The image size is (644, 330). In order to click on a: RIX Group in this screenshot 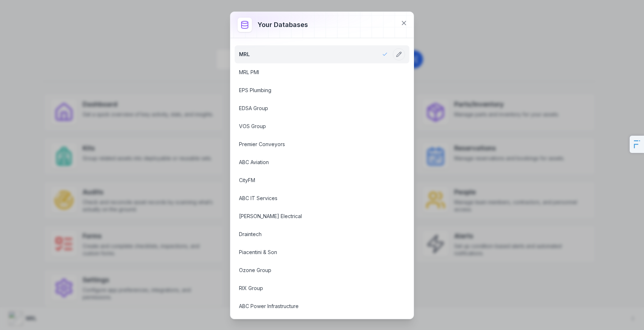, I will do `click(313, 288)`.